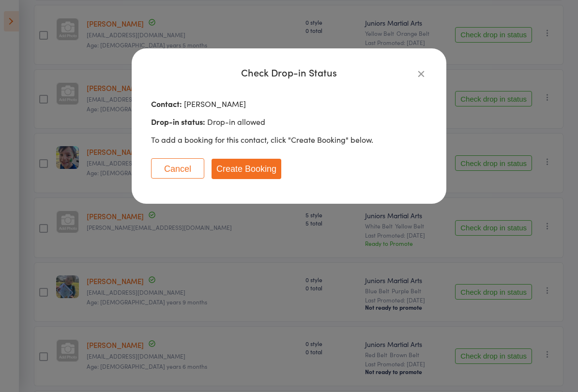  Describe the element at coordinates (167, 104) in the screenshot. I see `strong: Contact:` at that location.